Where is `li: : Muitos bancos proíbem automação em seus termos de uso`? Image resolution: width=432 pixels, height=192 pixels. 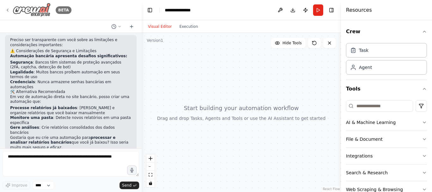 li: : Muitos bancos proíbem automação em seus termos de uso is located at coordinates (71, 75).